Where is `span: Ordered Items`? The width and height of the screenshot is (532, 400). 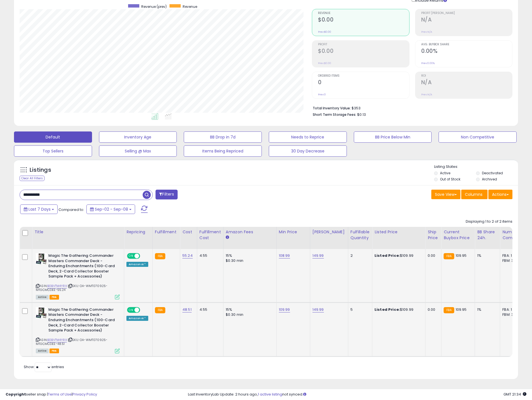 span: Ordered Items is located at coordinates (363, 76).